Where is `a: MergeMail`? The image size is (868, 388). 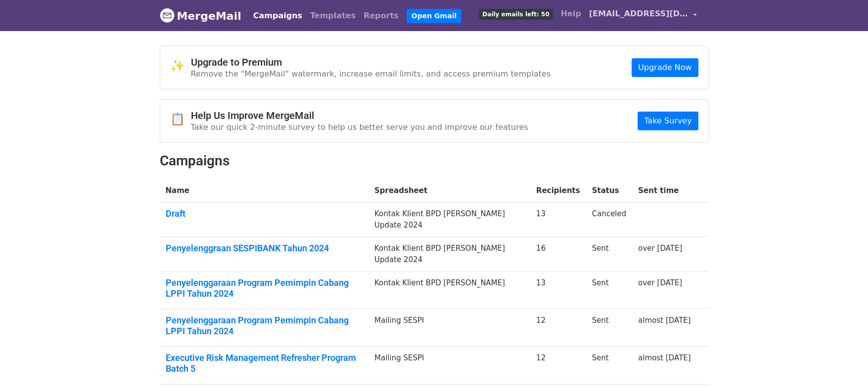 a: MergeMail is located at coordinates (201, 16).